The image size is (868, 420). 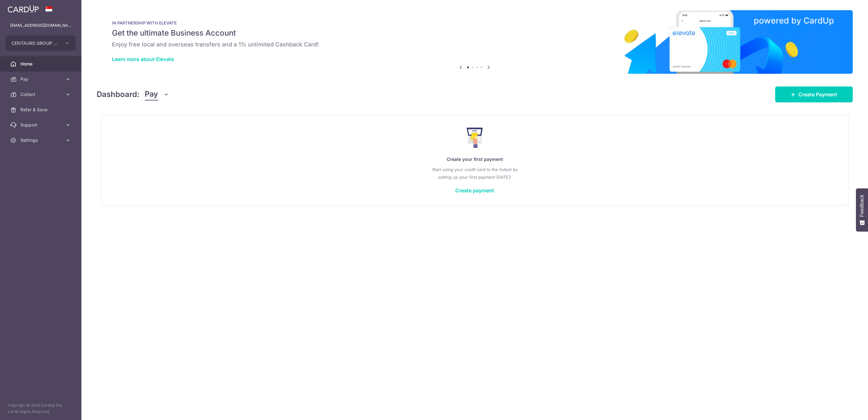 I want to click on h6: Enjoy free local and overseas transfers and a 1% unlimited Cashback Card!, so click(x=475, y=44).